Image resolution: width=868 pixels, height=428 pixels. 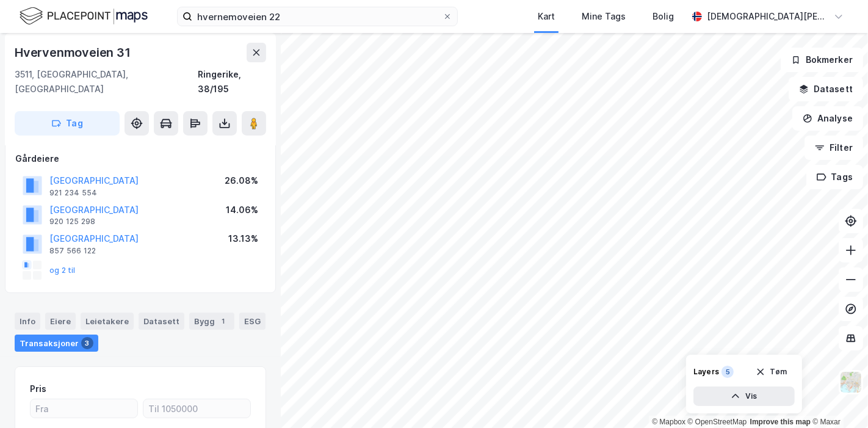 I want to click on div: Bygg, so click(x=212, y=321).